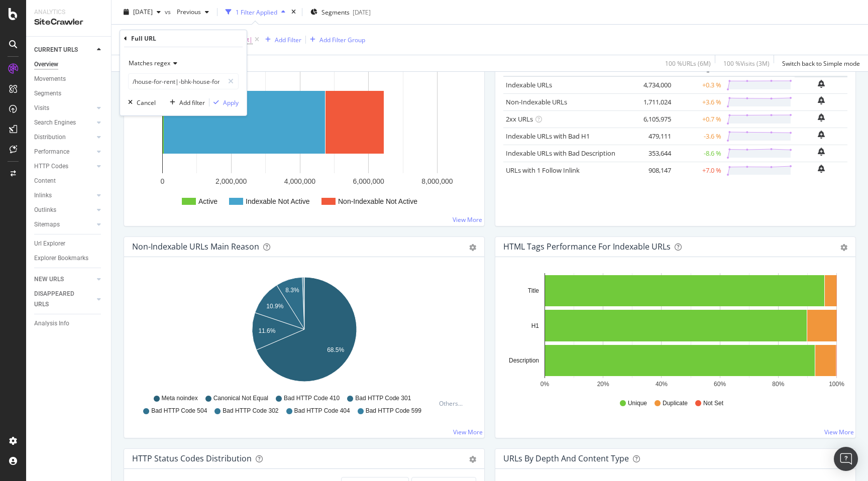 The height and width of the screenshot is (481, 868). I want to click on a: Distribution, so click(63, 138).